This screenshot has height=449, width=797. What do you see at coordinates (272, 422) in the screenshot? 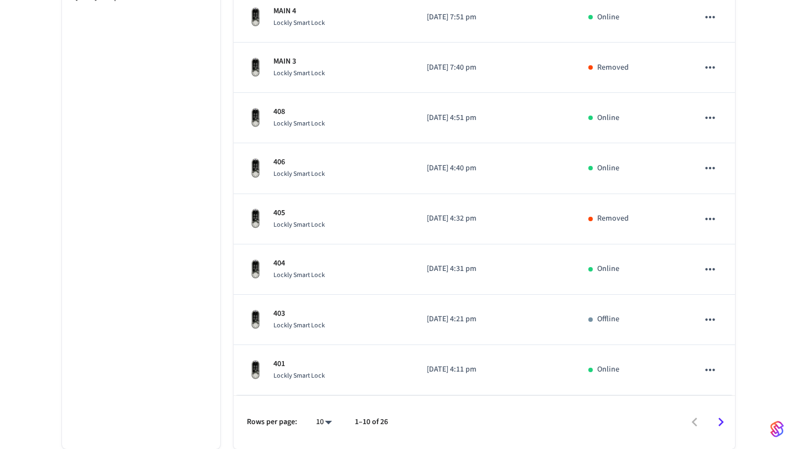
I see `p: Rows per page:` at bounding box center [272, 422].